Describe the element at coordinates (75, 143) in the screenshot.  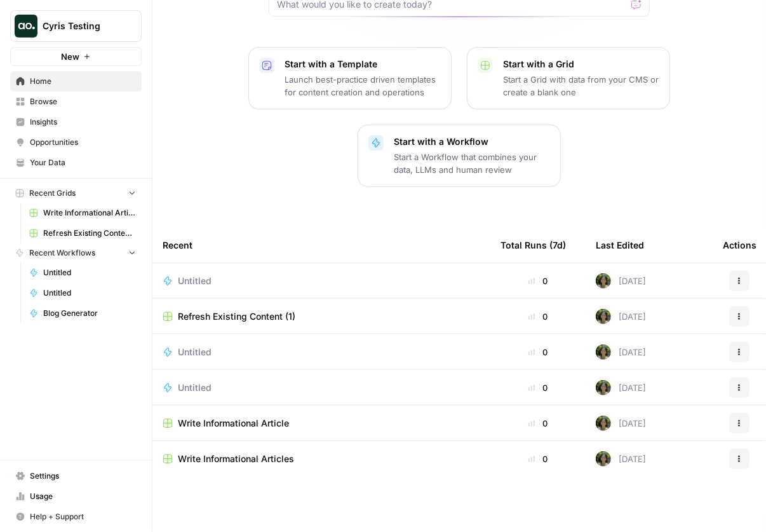
I see `a: Opportunities` at that location.